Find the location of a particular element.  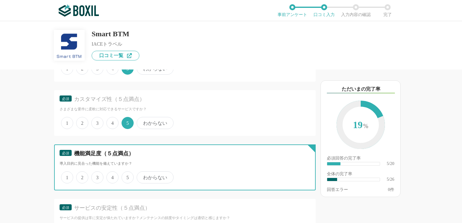

div: 件 is located at coordinates (391, 190).